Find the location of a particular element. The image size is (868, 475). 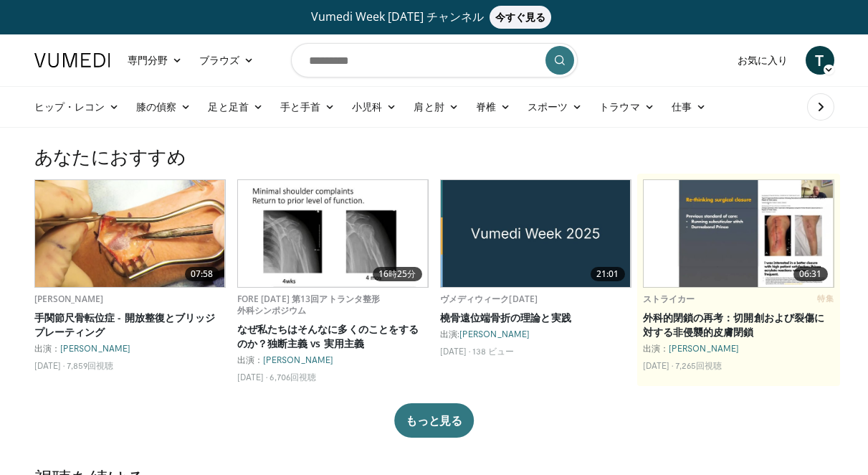

font: 小児科 is located at coordinates (367, 107).